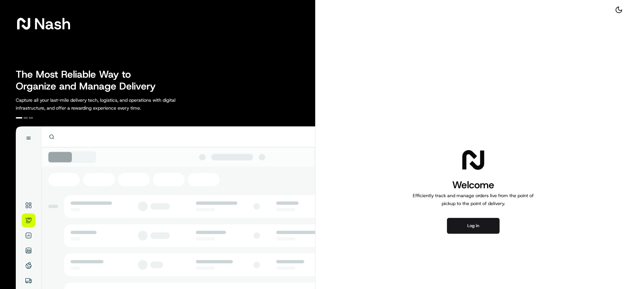 This screenshot has height=289, width=631. What do you see at coordinates (473, 185) in the screenshot?
I see `h1: Welcome` at bounding box center [473, 185].